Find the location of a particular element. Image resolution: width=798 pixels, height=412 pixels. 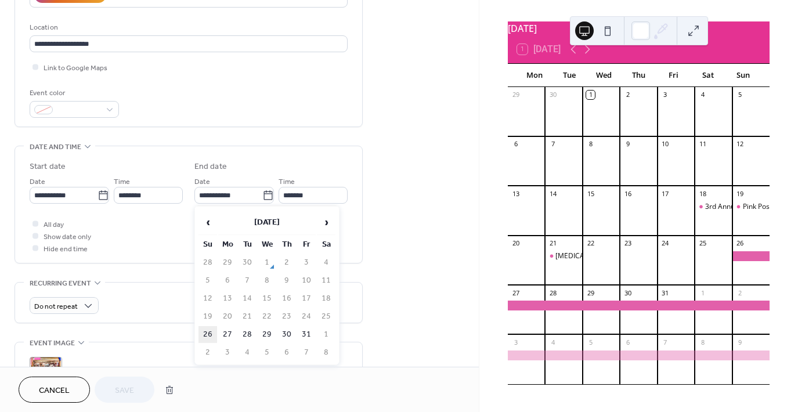

div: Thu is located at coordinates (639, 75).